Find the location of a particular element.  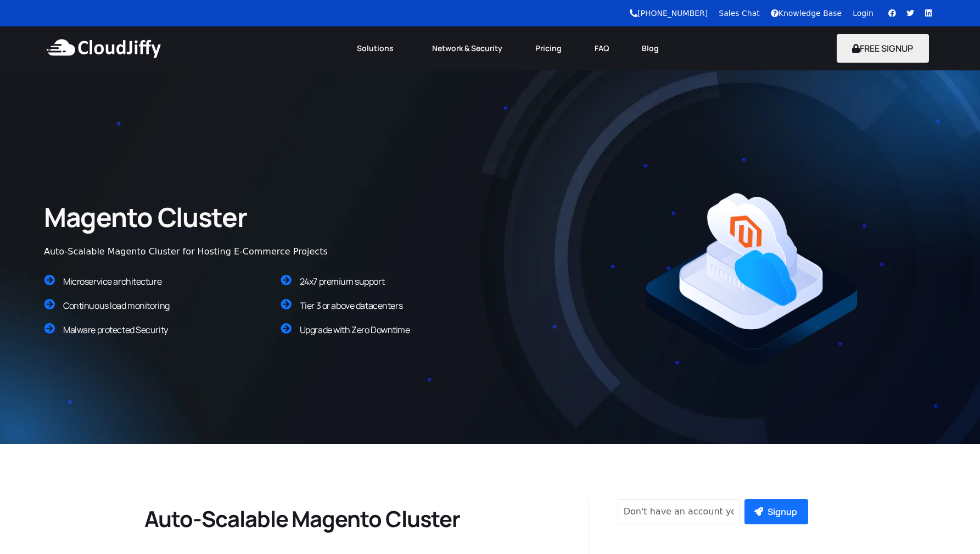

span: Tier 3 or above datacenters is located at coordinates (351, 305).